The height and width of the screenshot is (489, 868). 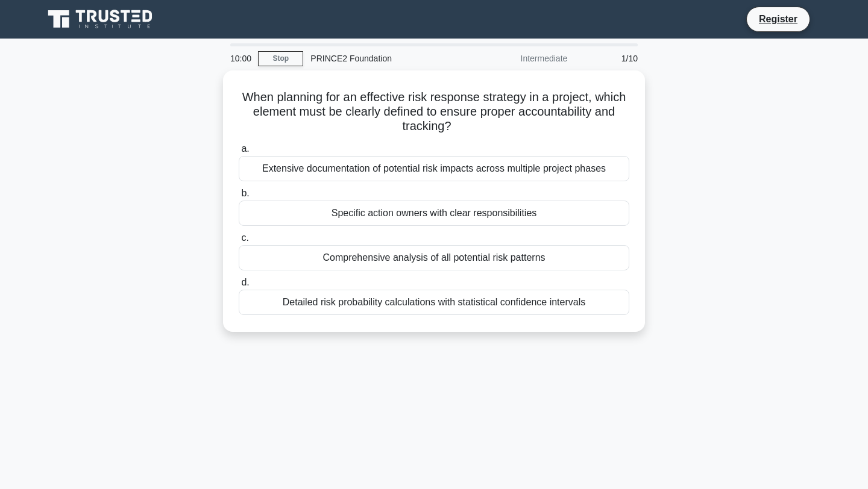 I want to click on a: Register, so click(x=779, y=19).